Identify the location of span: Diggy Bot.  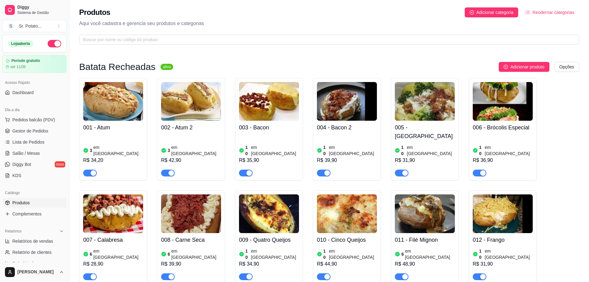
(22, 164).